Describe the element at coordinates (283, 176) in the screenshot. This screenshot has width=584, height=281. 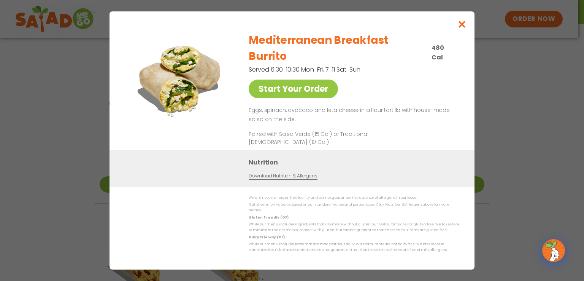
I see `a: Download Nutrition & Allergens` at that location.